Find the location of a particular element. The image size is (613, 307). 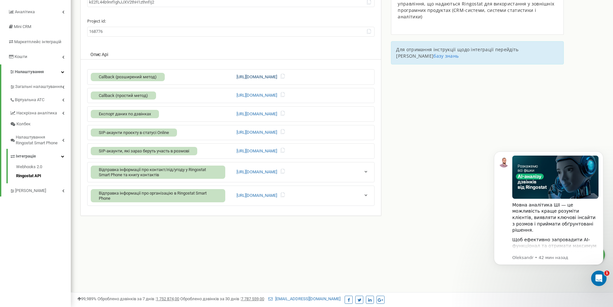

span: Наскрізна аналітика is located at coordinates (37, 113).